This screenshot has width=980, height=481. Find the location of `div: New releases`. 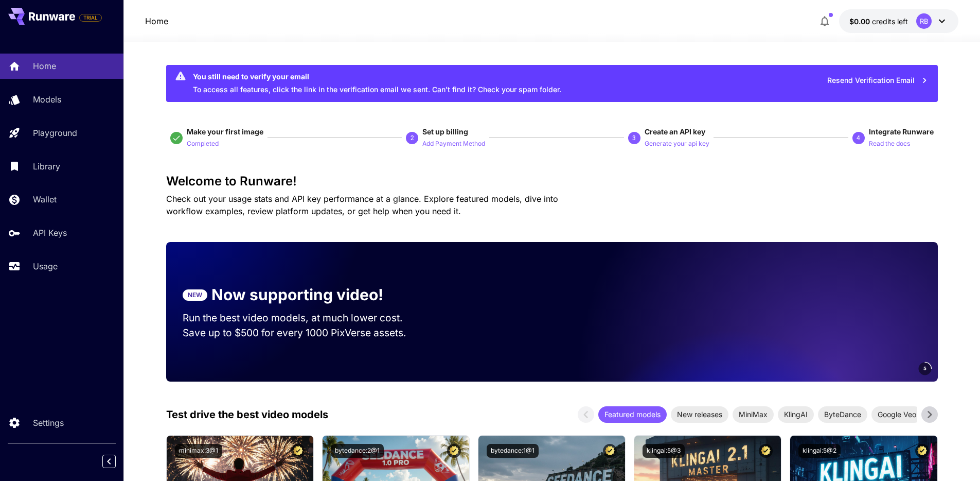

div: New releases is located at coordinates (699, 415).